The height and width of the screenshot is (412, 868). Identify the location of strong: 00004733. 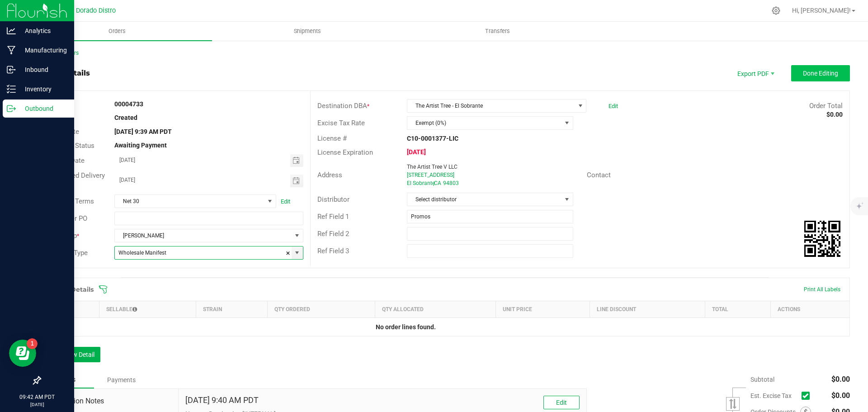
(129, 104).